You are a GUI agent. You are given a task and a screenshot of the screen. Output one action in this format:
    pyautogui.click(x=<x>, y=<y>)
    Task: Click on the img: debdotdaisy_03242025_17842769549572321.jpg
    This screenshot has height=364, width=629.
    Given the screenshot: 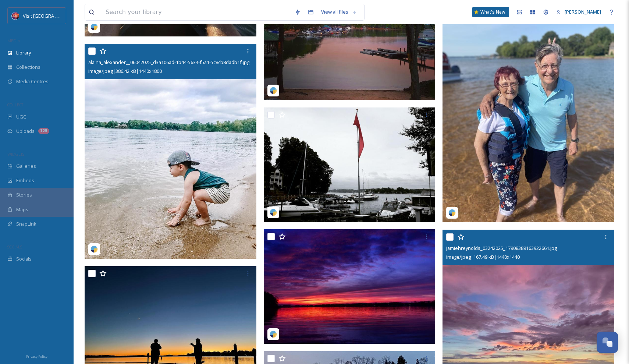 What is the action you would take?
    pyautogui.click(x=350, y=286)
    